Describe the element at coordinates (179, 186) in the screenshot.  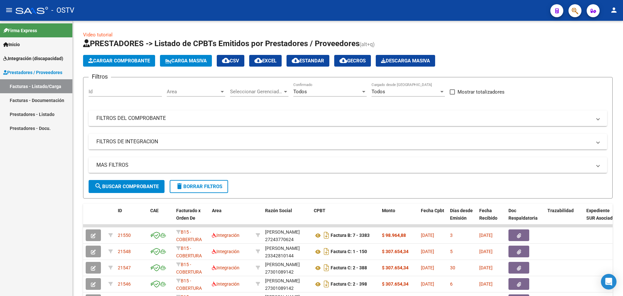
I see `mat-icon: delete` at that location.